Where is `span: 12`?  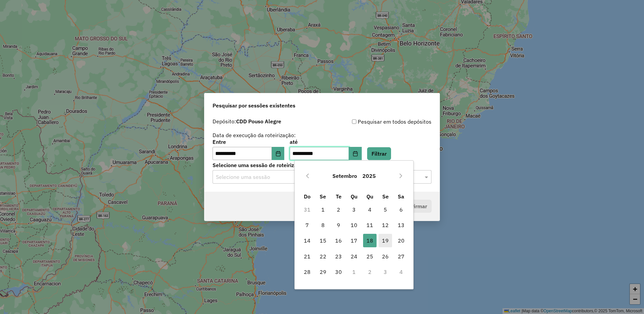 span: 12 is located at coordinates (385, 225).